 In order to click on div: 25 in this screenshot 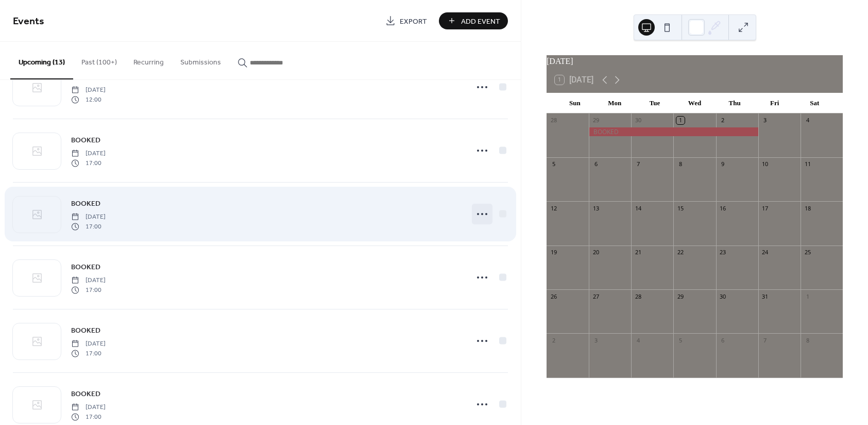, I will do `click(807, 252)`.